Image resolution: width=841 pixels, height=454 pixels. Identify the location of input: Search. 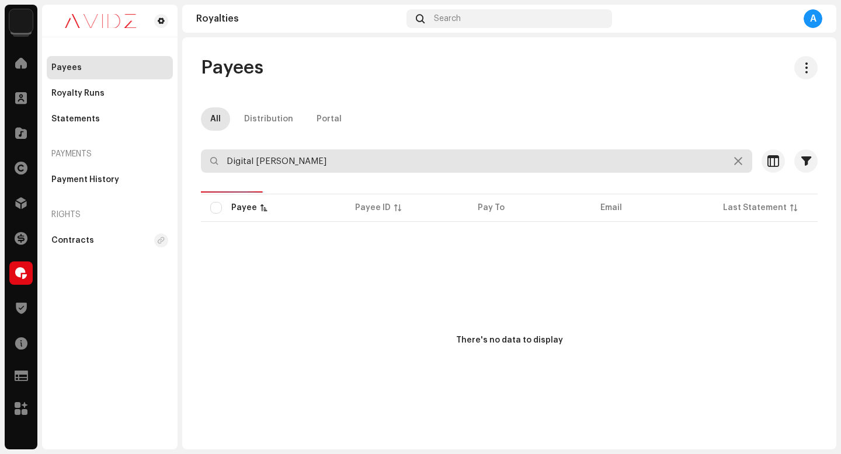
(476, 161).